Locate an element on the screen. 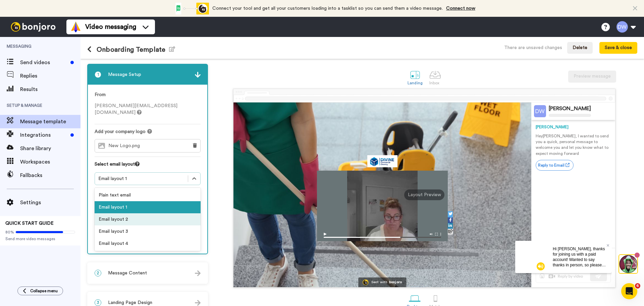  span: Send videos is located at coordinates (44, 62).